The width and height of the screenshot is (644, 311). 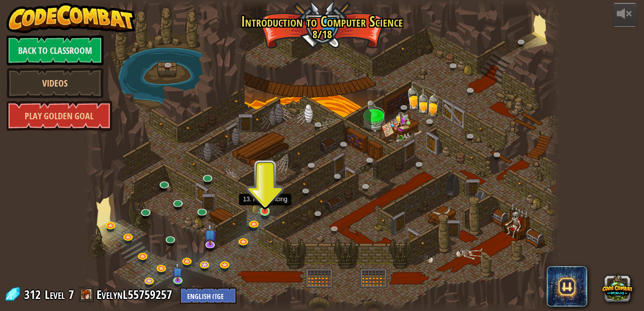 What do you see at coordinates (59, 116) in the screenshot?
I see `a: Play Golden Goal` at bounding box center [59, 116].